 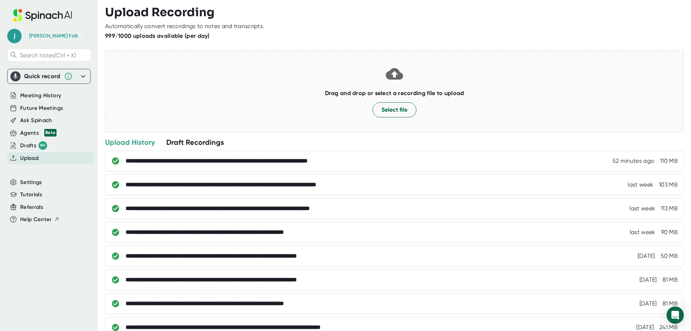 I want to click on span: Search notes (Ctrl + K), so click(x=48, y=55).